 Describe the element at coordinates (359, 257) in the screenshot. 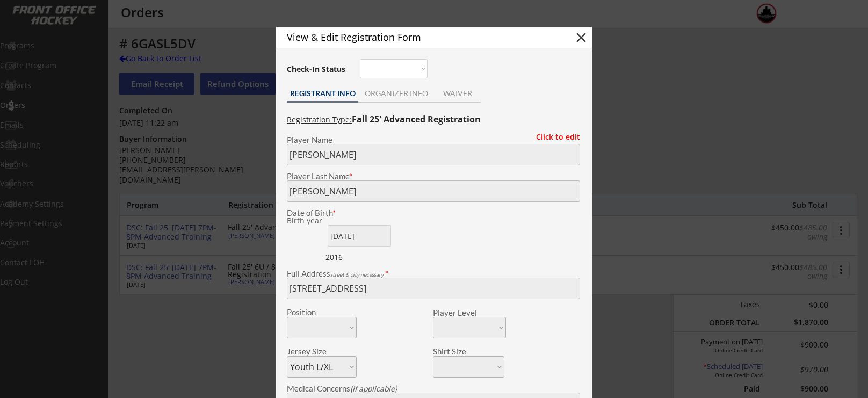

I see `div: 2016` at that location.